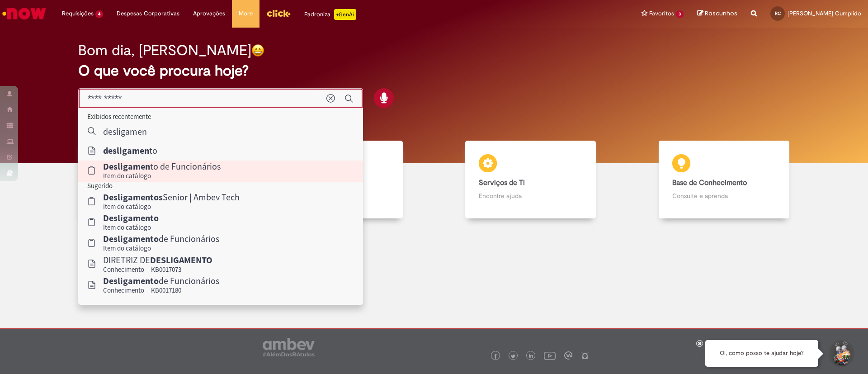 Image resolution: width=868 pixels, height=374 pixels. I want to click on img: logo_footer_youtube.png, so click(550, 356).